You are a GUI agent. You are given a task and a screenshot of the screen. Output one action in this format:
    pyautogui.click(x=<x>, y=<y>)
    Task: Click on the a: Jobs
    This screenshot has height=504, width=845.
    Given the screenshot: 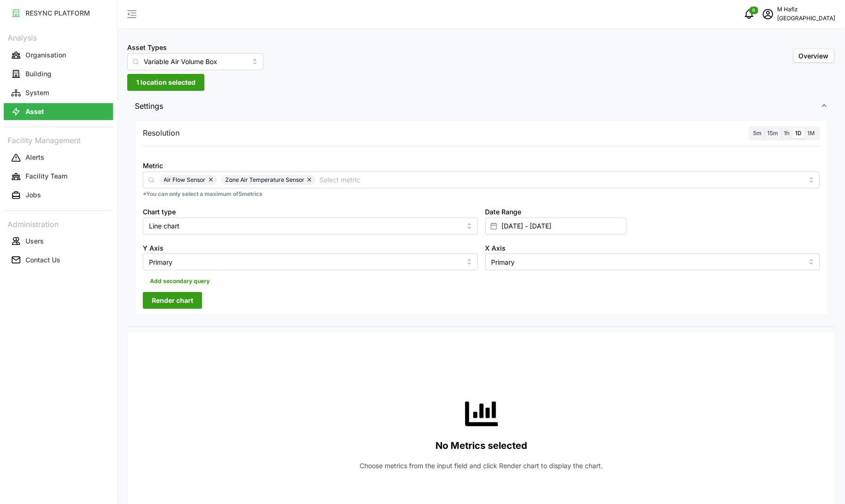 What is the action you would take?
    pyautogui.click(x=59, y=195)
    